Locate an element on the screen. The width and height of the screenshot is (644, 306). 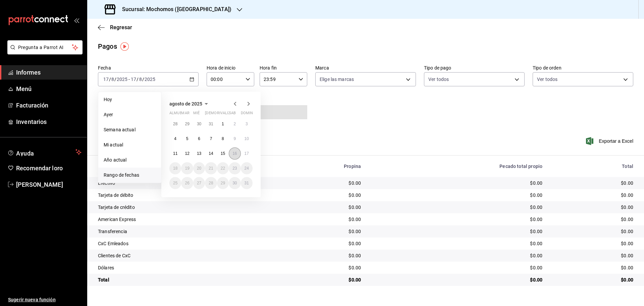
font: 17 is located at coordinates (247, 153).